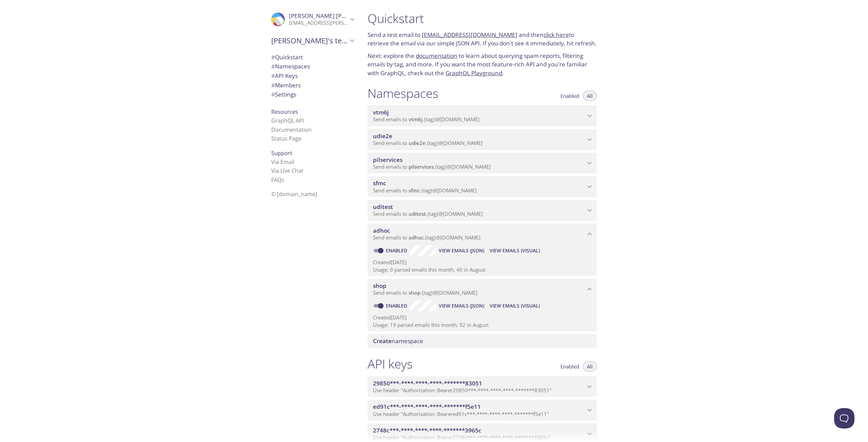 This screenshot has height=442, width=868. Describe the element at coordinates (482, 210) in the screenshot. I see `div: uditest namespace` at that location.